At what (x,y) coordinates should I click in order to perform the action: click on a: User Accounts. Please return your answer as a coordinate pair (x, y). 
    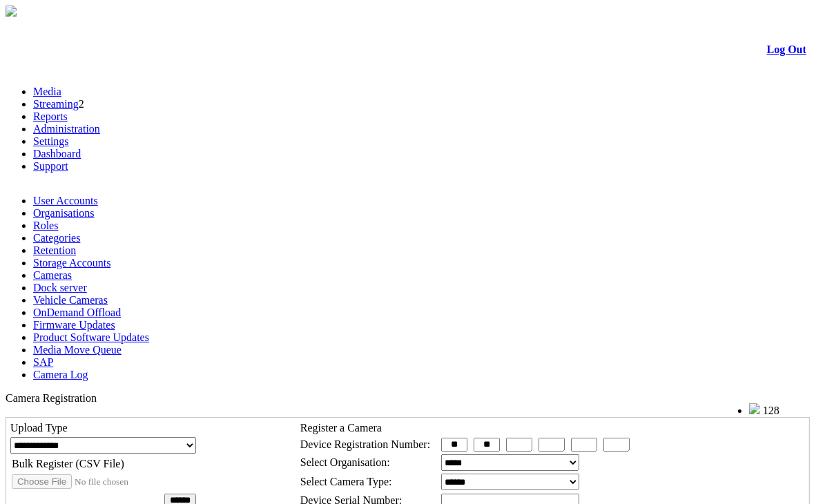
    Looking at the image, I should click on (65, 200).